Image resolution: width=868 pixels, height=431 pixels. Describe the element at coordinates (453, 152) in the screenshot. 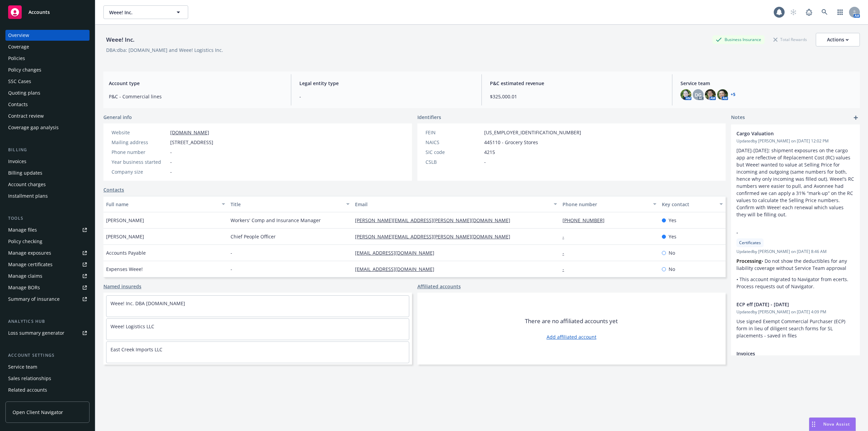

I see `div: SIC code` at that location.